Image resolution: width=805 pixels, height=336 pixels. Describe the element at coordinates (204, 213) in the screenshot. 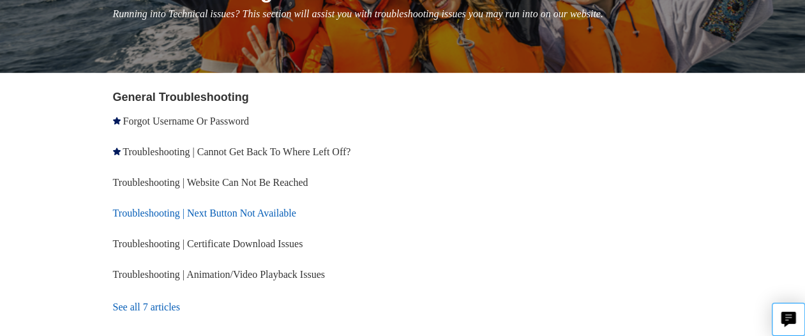

I see `a: Troubleshooting | Next Button Not Available` at that location.